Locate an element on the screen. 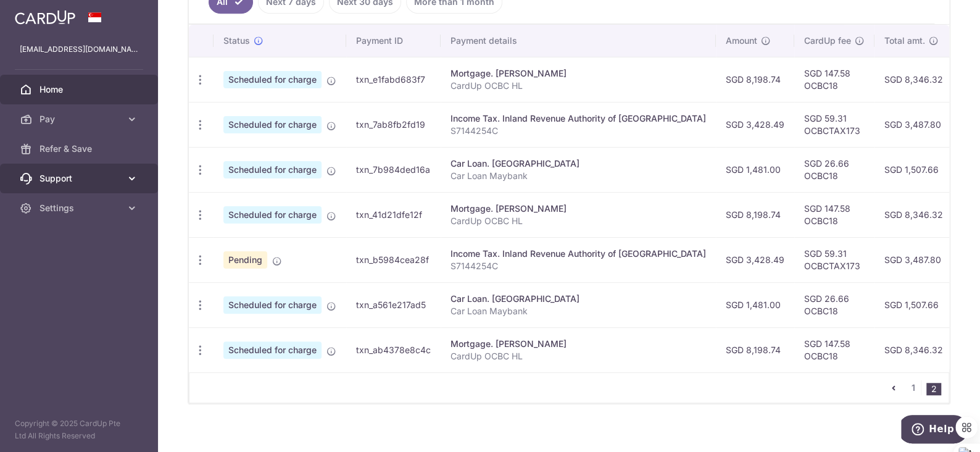 This screenshot has width=980, height=452. td: txn_e1fabd683f7 is located at coordinates (393, 79).